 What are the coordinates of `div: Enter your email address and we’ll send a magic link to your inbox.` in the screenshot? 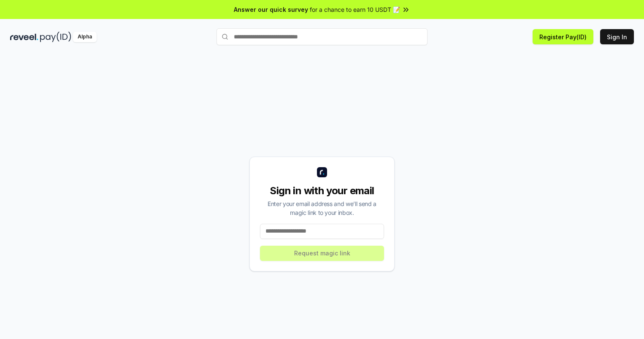 It's located at (322, 209).